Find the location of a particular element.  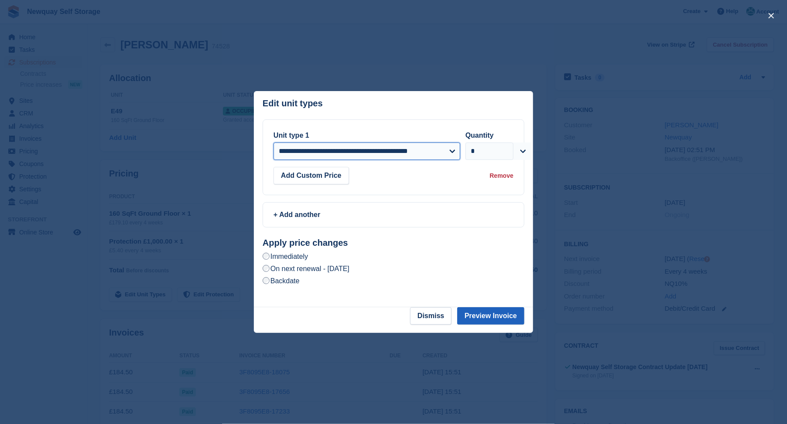

label: Backdate is located at coordinates (281, 281).